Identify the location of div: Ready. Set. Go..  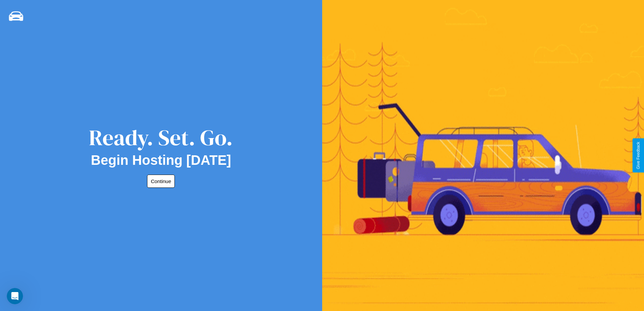
(161, 137).